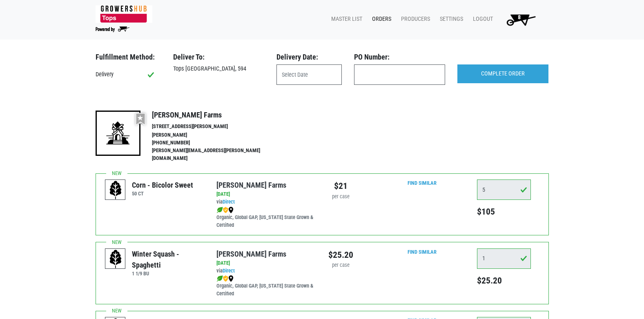 This screenshot has width=644, height=319. I want to click on h5: $105, so click(504, 212).